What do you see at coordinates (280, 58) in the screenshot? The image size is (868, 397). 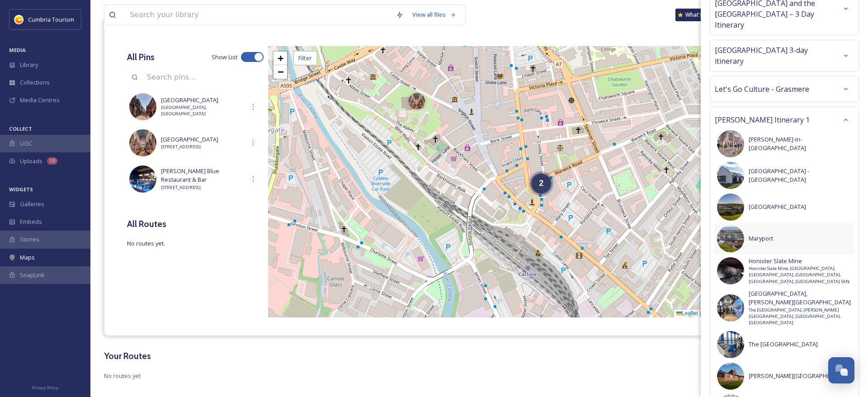 I see `a: Zoom in` at bounding box center [280, 58].